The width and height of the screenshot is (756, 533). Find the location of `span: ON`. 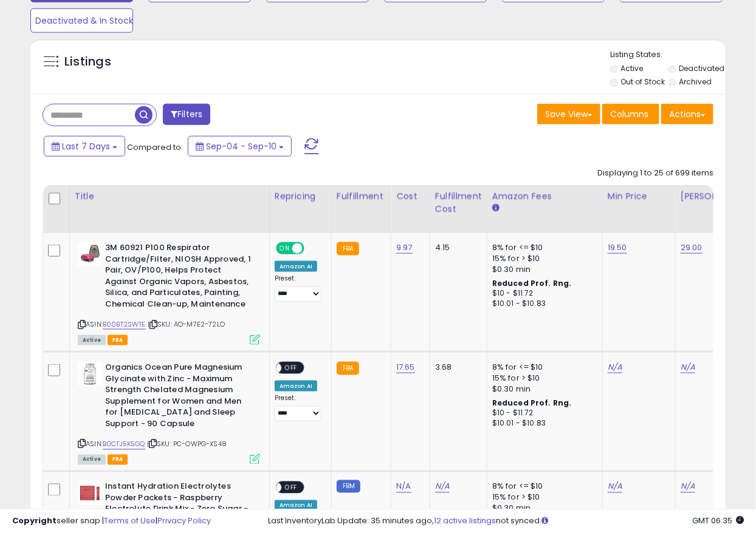

span: ON is located at coordinates (284, 249).